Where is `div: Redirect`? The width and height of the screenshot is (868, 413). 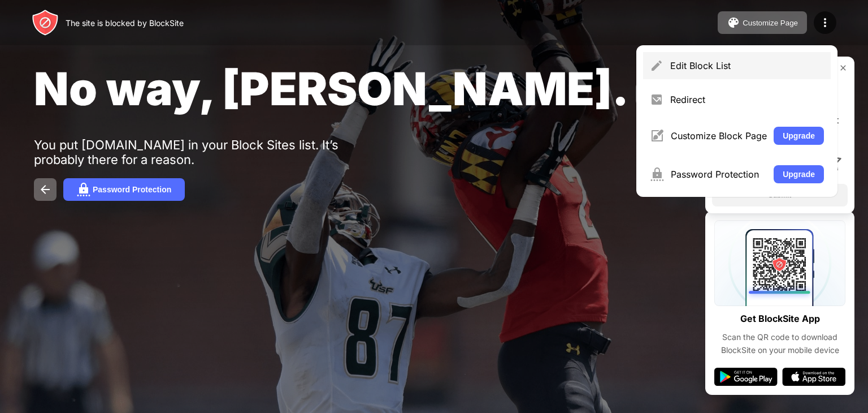 div: Redirect is located at coordinates (747, 100).